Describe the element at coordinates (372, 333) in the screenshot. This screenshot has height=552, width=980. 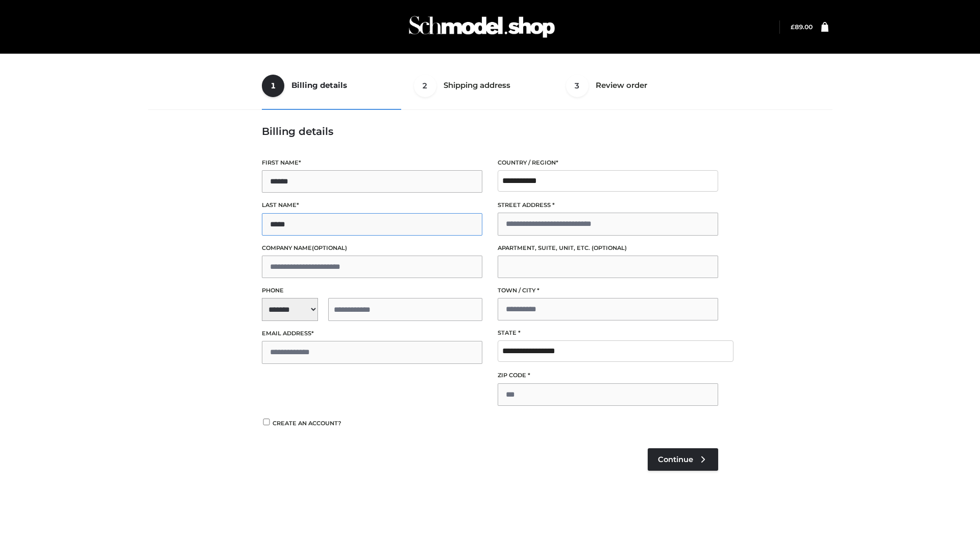
I see `label: Email address` at that location.